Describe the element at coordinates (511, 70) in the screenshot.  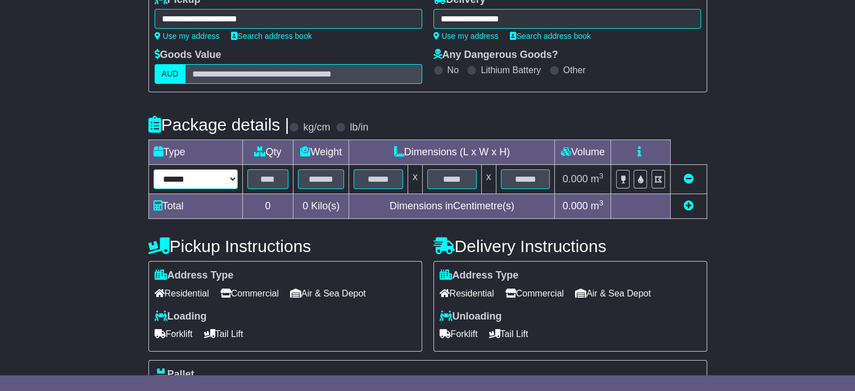
I see `label: Lithium Battery` at that location.